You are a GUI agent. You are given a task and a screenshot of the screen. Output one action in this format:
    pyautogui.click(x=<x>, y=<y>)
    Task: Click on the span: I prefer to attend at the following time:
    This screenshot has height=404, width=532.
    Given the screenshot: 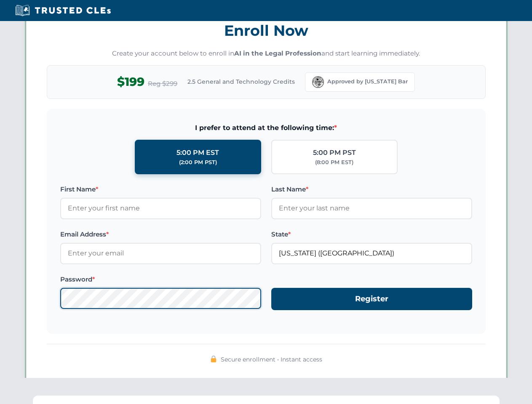 What is the action you would take?
    pyautogui.click(x=266, y=128)
    